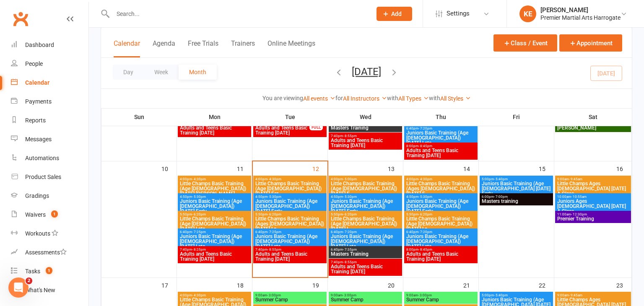 The height and width of the screenshot is (306, 644). Describe the element at coordinates (38, 101) in the screenshot. I see `div: Payments` at that location.